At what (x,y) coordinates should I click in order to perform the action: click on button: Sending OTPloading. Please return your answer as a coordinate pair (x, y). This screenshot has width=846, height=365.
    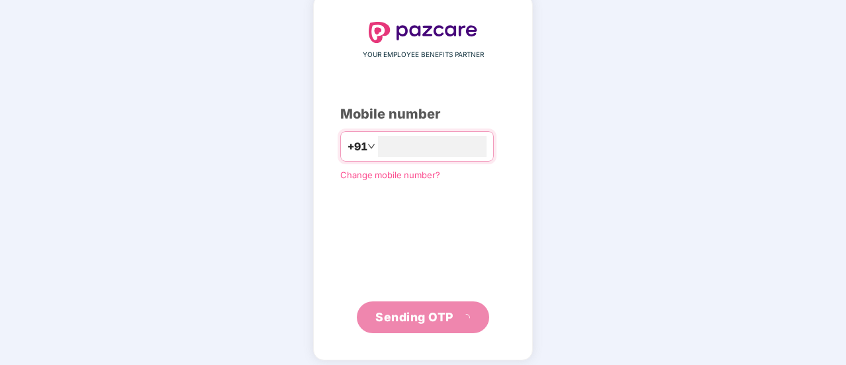
    Looking at the image, I should click on (423, 317).